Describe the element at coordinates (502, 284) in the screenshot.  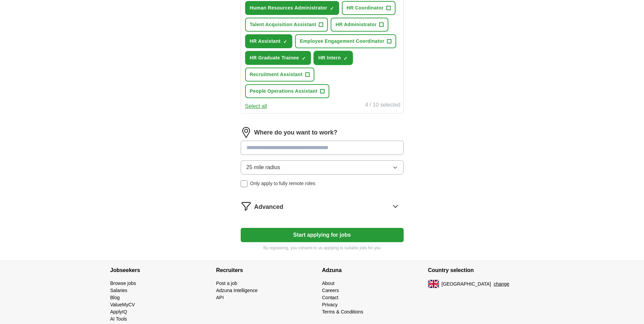
I see `button: change` at that location.